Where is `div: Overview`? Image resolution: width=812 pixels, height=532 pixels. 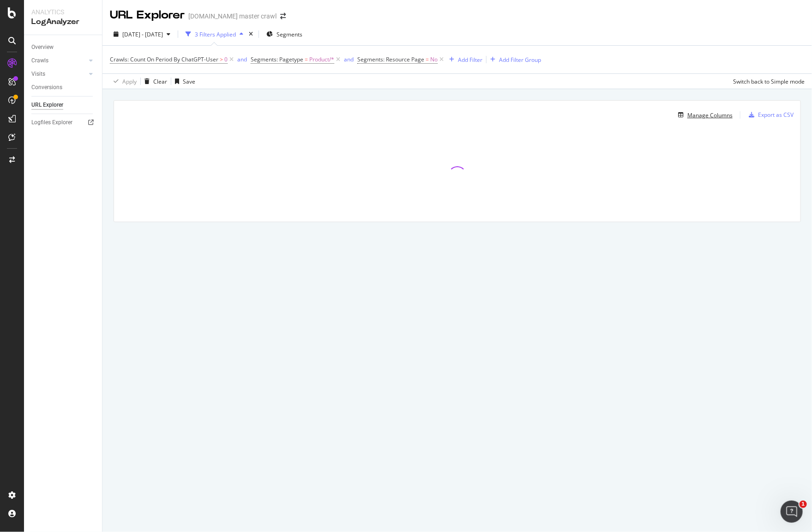
div: Overview is located at coordinates (43, 47).